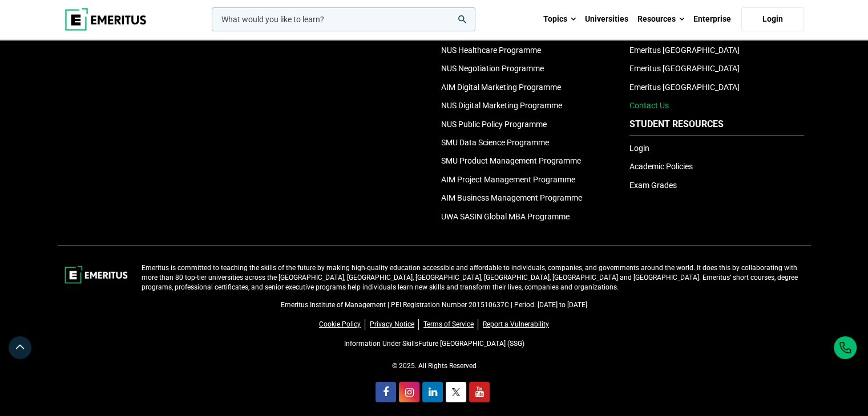 The width and height of the screenshot is (868, 416). Describe the element at coordinates (661, 167) in the screenshot. I see `a: Academic Policies` at that location.